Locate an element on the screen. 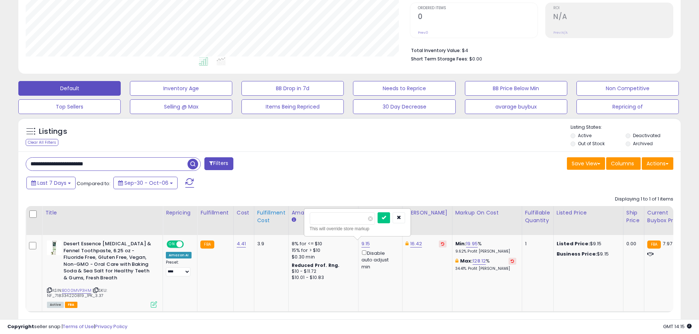  div: Markup on Cost is located at coordinates (487, 213).